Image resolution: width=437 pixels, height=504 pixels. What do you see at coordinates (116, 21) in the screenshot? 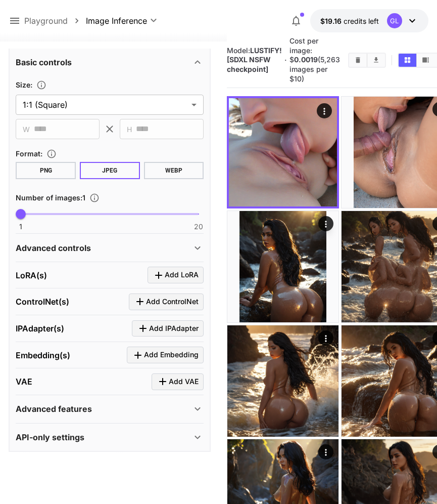
I see `span: Image Inference` at bounding box center [116, 21].